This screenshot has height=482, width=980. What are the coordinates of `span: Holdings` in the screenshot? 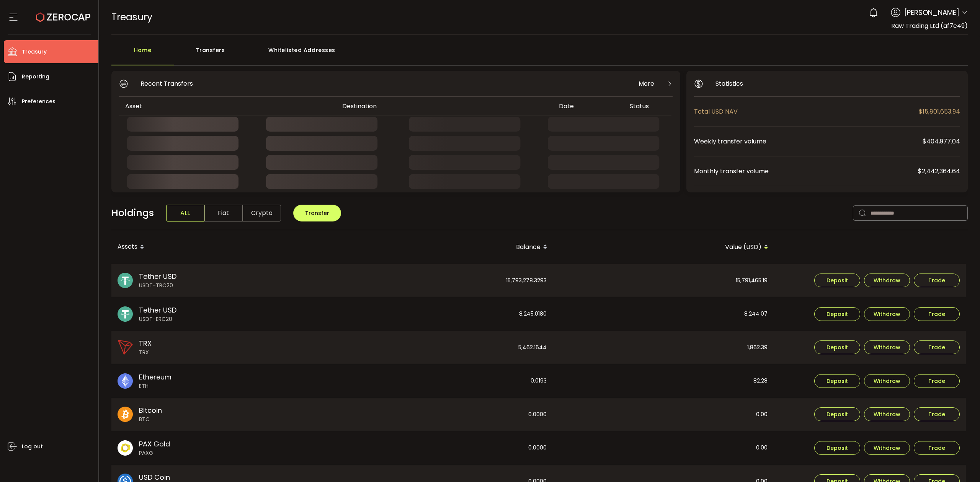 It's located at (132, 213).